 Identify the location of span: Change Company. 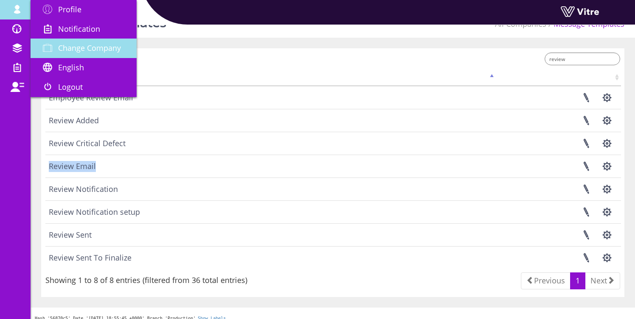
(89, 48).